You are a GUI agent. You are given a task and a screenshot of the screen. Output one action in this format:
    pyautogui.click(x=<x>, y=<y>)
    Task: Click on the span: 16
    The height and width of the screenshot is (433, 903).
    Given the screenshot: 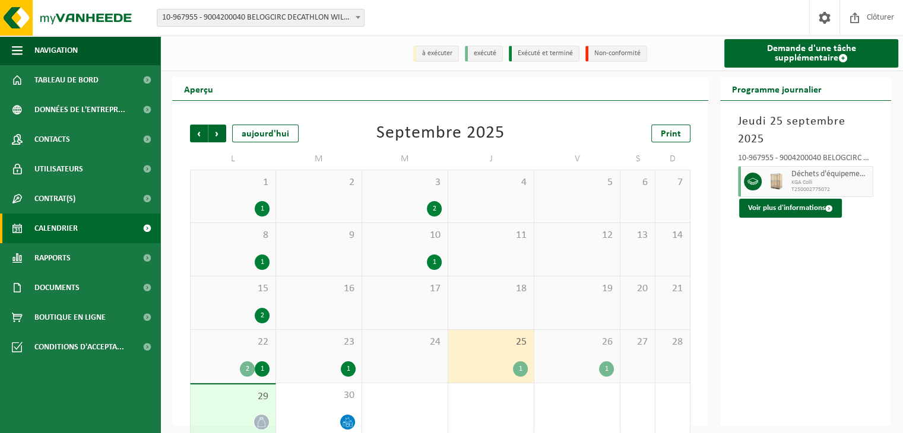 What is the action you would take?
    pyautogui.click(x=319, y=289)
    